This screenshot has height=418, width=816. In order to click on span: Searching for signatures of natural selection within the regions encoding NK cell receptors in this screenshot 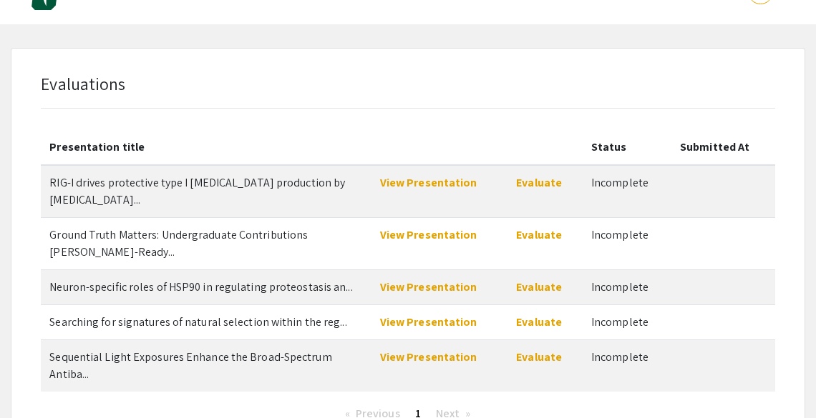, I will do `click(197, 322)`.